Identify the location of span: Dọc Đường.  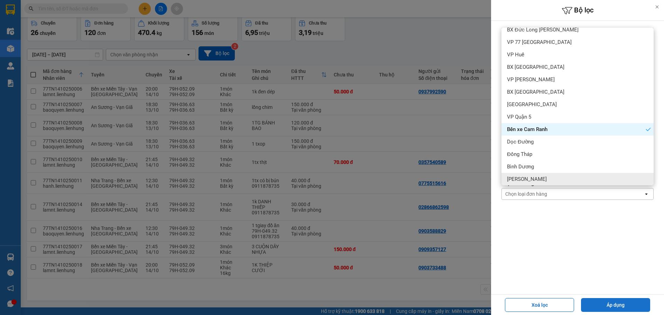
(520, 142).